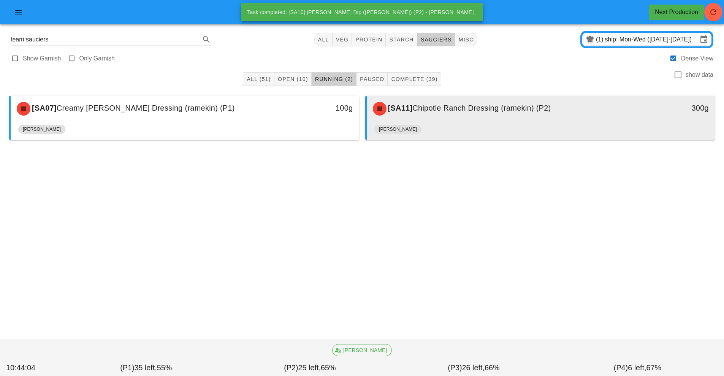  What do you see at coordinates (401, 40) in the screenshot?
I see `button: starch` at bounding box center [401, 40].